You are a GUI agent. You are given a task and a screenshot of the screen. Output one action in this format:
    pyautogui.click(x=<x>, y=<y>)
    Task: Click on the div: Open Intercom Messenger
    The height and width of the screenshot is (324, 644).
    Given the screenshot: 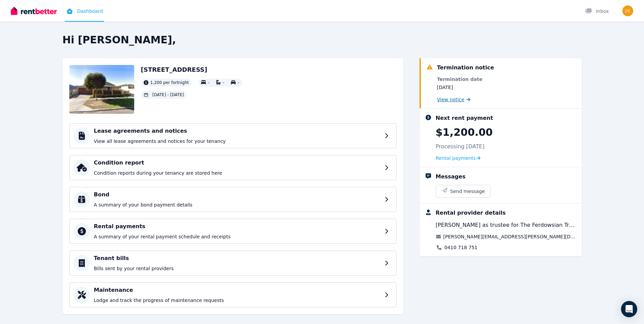 What is the action you would take?
    pyautogui.click(x=629, y=309)
    